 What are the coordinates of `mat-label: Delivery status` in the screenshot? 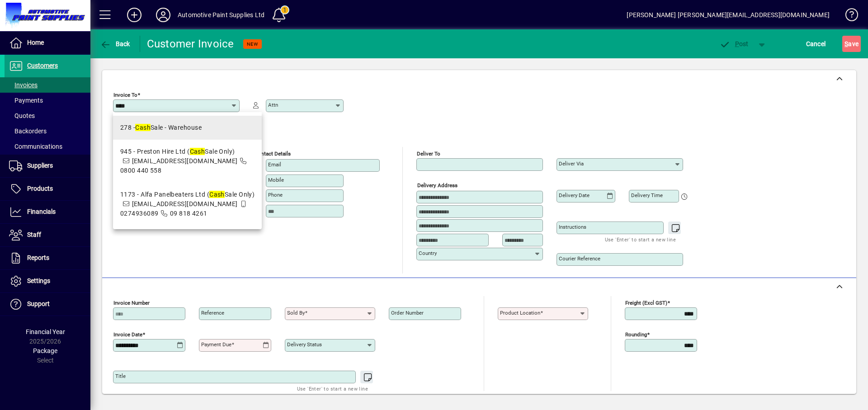 It's located at (304, 345).